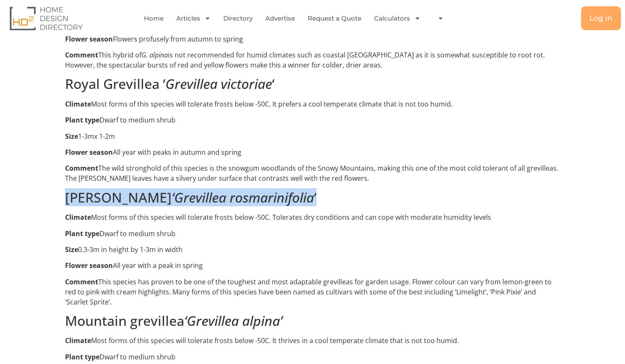 The height and width of the screenshot is (364, 625). What do you see at coordinates (334, 19) in the screenshot?
I see `a: Request a Quote` at bounding box center [334, 19].